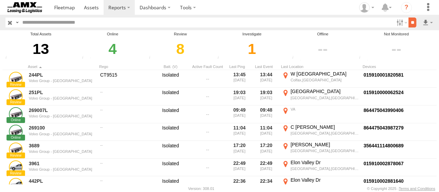  I want to click on div: Devices, so click(396, 66).